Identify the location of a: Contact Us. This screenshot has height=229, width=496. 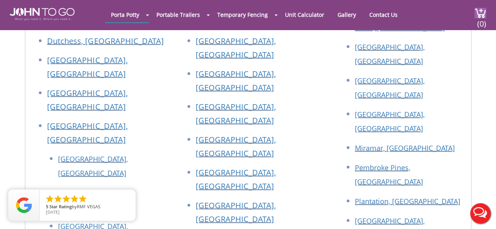
(383, 14).